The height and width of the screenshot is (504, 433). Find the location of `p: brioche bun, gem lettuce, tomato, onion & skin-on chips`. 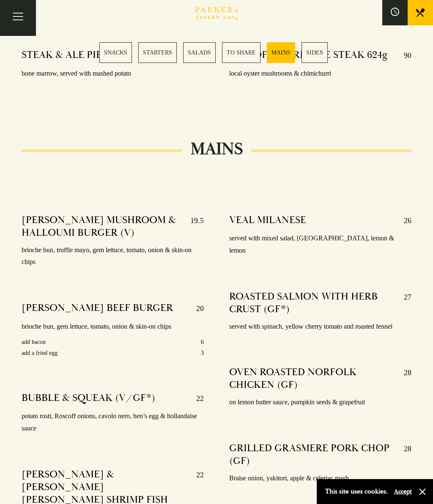

p: brioche bun, gem lettuce, tomato, onion & skin-on chips is located at coordinates (113, 327).